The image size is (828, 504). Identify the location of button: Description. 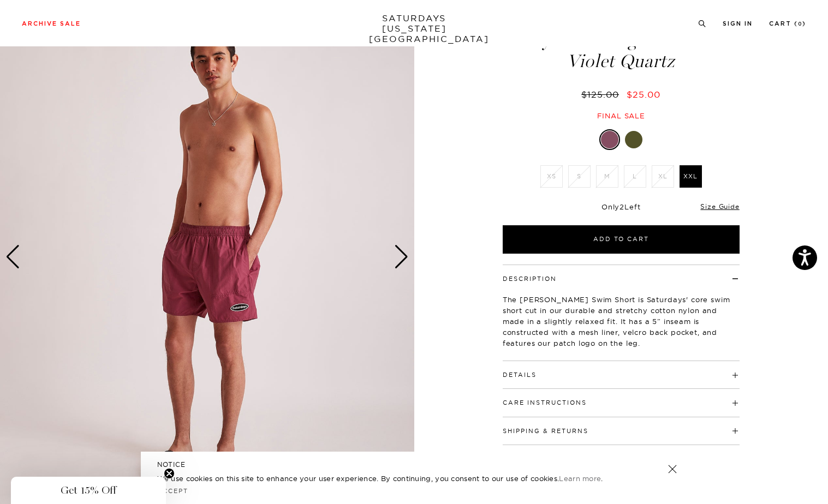
(530, 279).